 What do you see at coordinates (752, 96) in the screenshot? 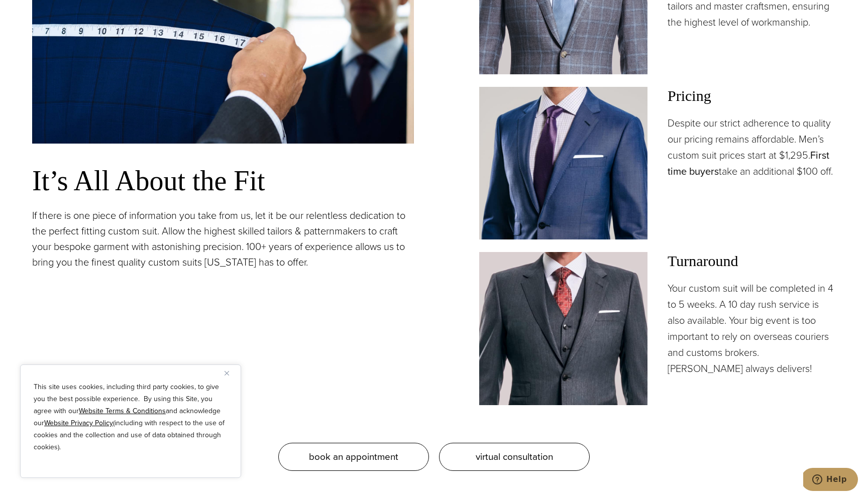
I see `h3: Pricing` at bounding box center [752, 96].